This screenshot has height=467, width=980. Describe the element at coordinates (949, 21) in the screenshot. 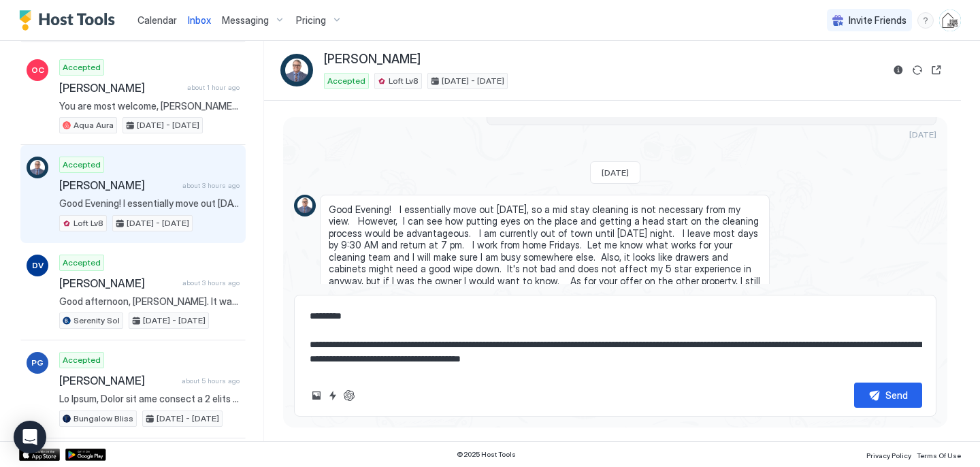

I see `div: User profile` at that location.